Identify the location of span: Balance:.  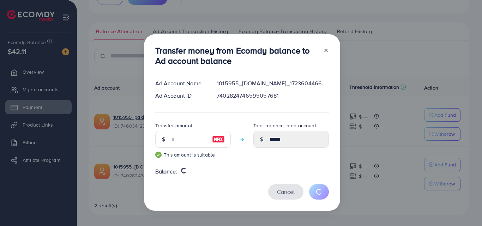
(166, 171).